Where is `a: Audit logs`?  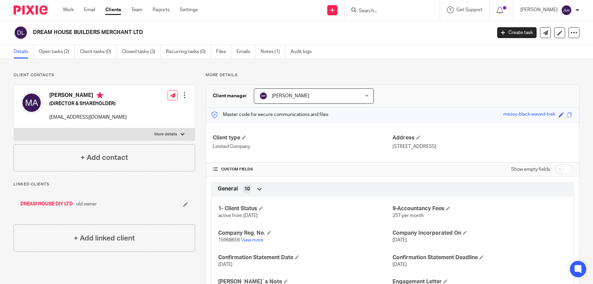 a: Audit logs is located at coordinates (303, 52).